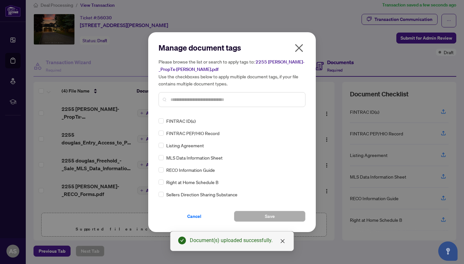 The image size is (464, 264). What do you see at coordinates (190, 170) in the screenshot?
I see `span: RECO Information Guide` at bounding box center [190, 170].